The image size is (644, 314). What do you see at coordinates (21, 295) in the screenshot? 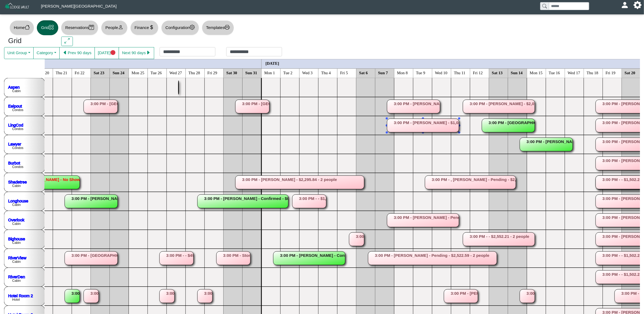
I see `a: Hotel Room 2` at bounding box center [21, 295].